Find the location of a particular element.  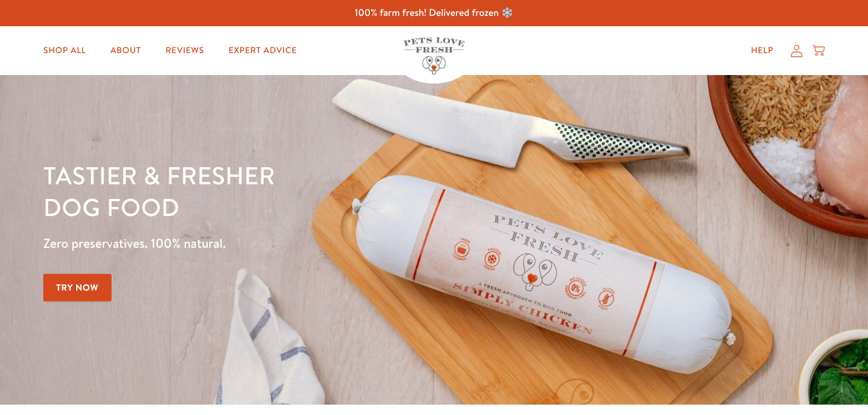

a: Reviews is located at coordinates (185, 51).